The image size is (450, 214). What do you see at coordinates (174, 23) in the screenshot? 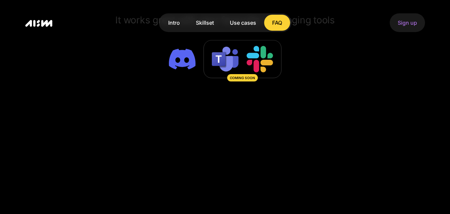
I see `a: Intro` at bounding box center [174, 23].